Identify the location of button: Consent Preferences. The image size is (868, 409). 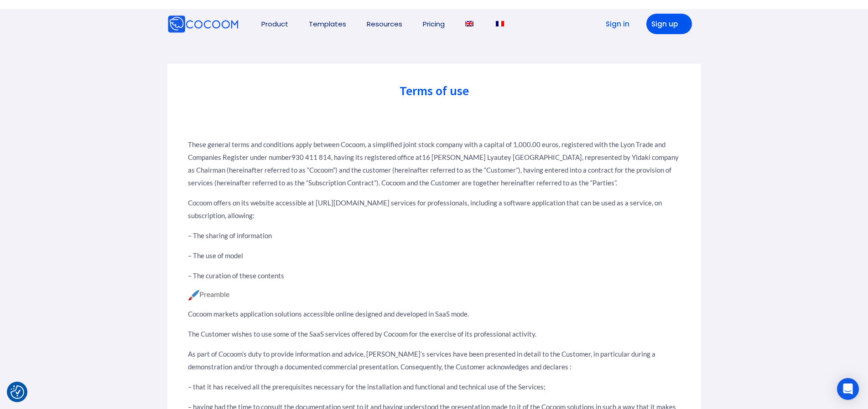
(17, 392).